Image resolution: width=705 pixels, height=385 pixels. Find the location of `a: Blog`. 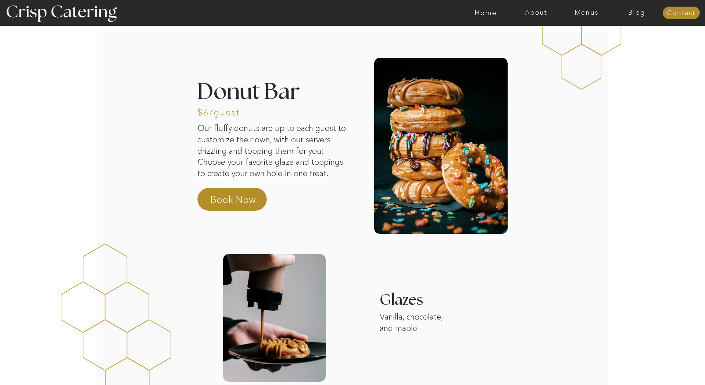

a: Blog is located at coordinates (637, 13).